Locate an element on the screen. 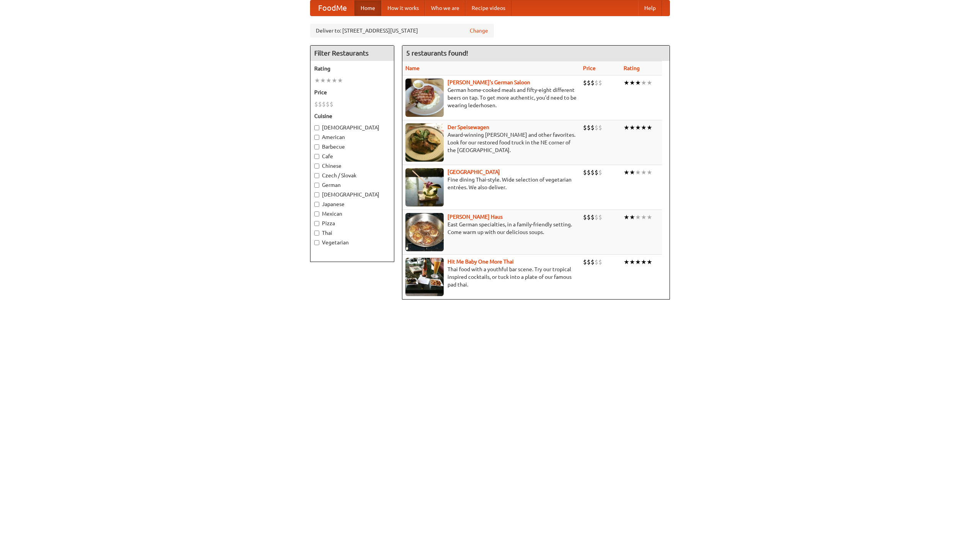 The image size is (980, 542). h5: Price is located at coordinates (352, 92).